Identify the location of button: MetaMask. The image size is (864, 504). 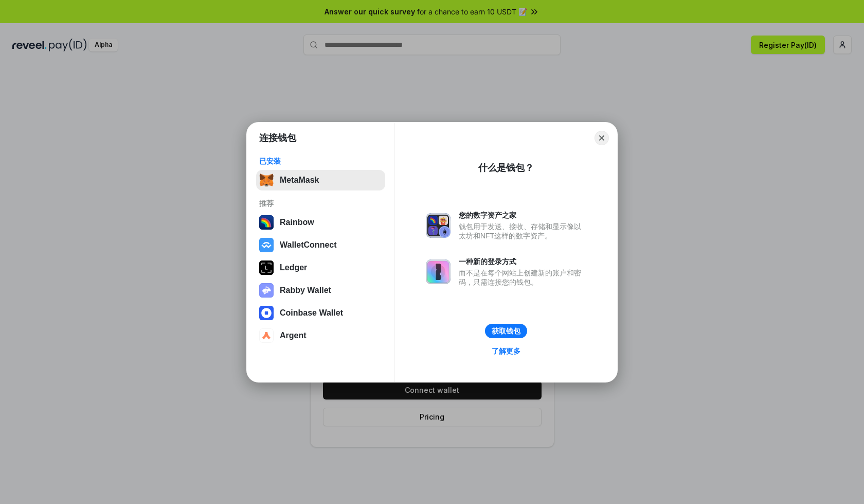
(321, 180).